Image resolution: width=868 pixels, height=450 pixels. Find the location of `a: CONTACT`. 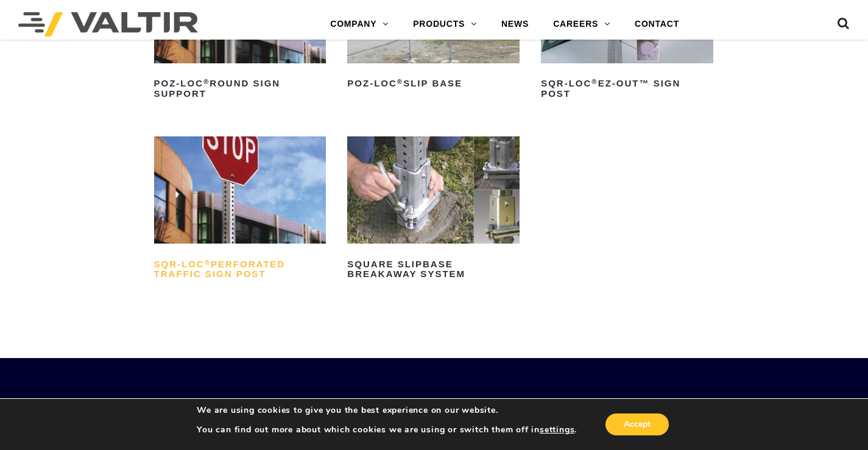

a: CONTACT is located at coordinates (656, 25).